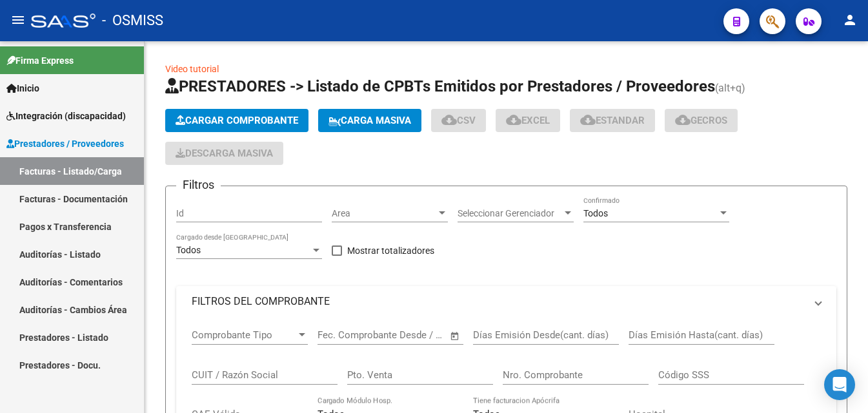  What do you see at coordinates (223, 153) in the screenshot?
I see `app-download-masive: Descarga masiva de comprobantes (adjuntos)` at bounding box center [223, 153].